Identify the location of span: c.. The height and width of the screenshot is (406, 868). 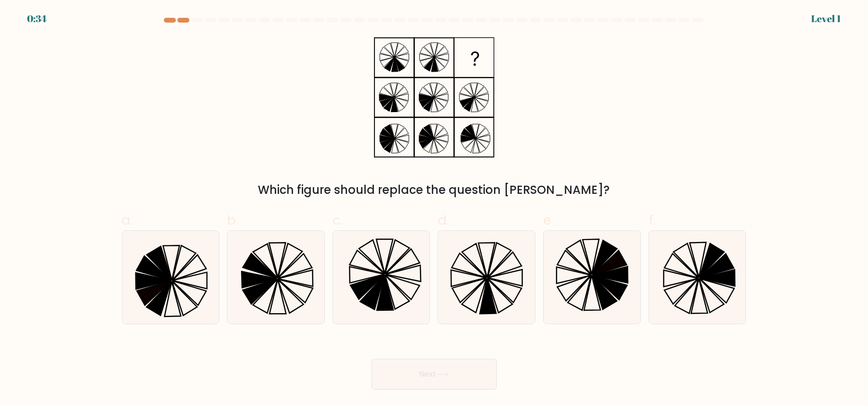
(338, 220).